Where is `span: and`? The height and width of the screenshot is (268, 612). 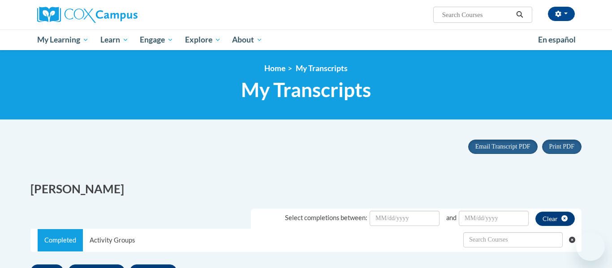
span: and is located at coordinates (451, 218).